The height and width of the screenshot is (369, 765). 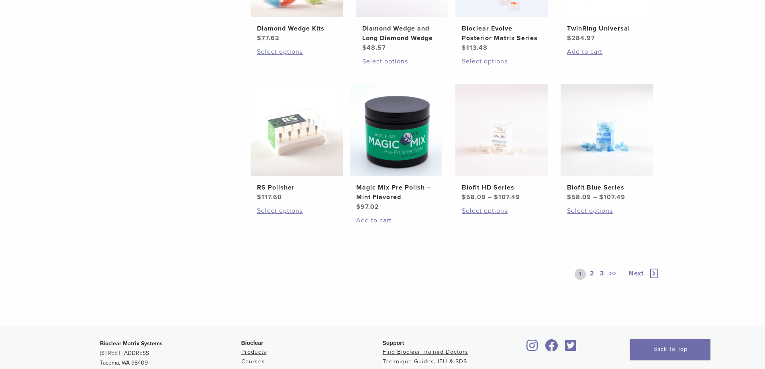 What do you see at coordinates (367, 207) in the screenshot?
I see `bdi: 97.02` at bounding box center [367, 207].